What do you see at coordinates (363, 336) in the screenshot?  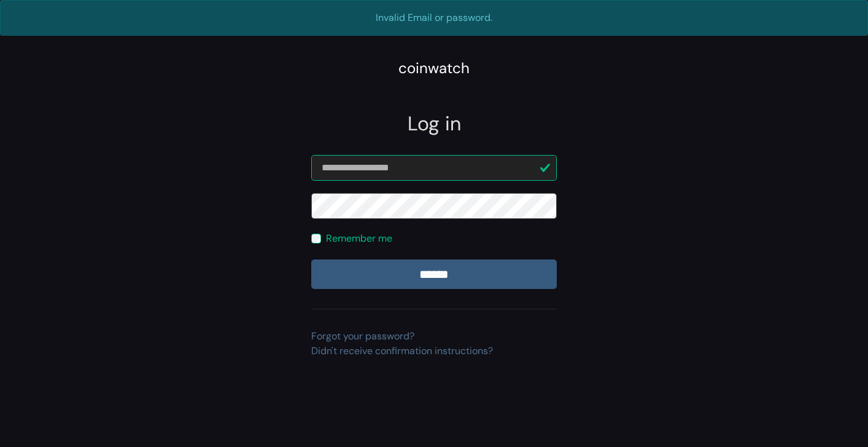 I see `a: Forgot your password?` at bounding box center [363, 336].